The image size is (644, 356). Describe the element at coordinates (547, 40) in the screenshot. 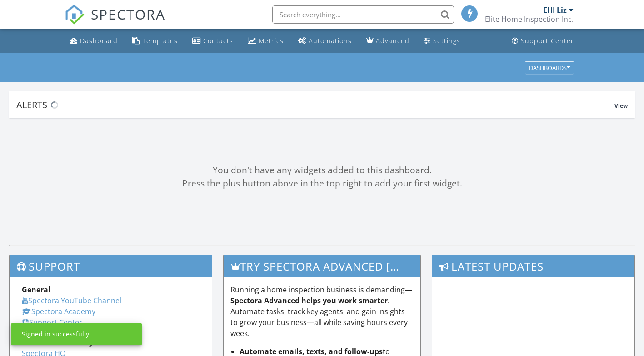

I see `div: Support Center` at that location.